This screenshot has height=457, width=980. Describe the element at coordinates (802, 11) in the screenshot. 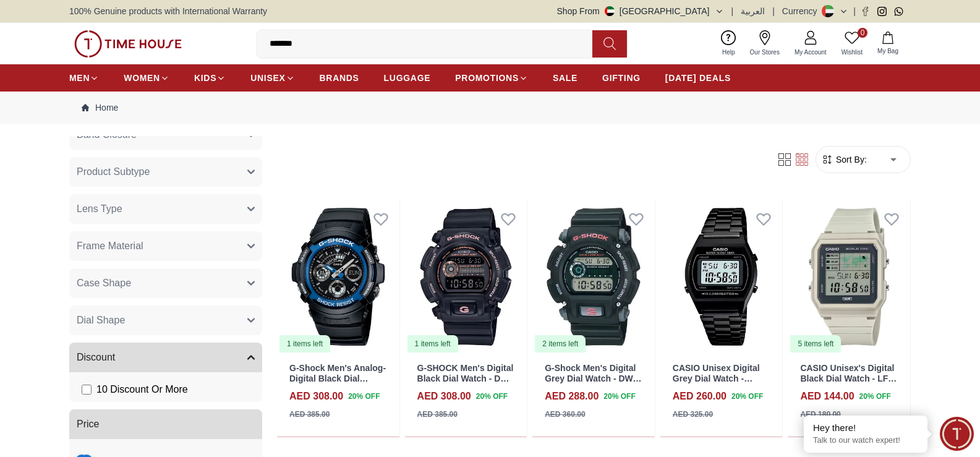

I see `div: Currency` at that location.